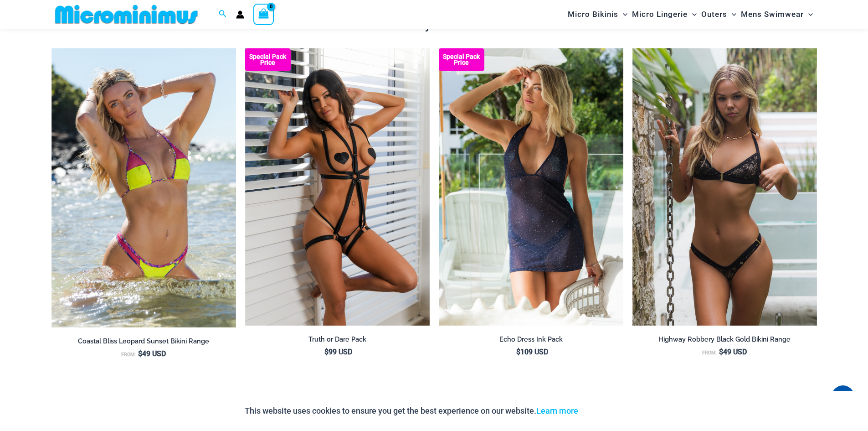 The width and height of the screenshot is (868, 431). What do you see at coordinates (557, 410) in the screenshot?
I see `a: Learn more` at bounding box center [557, 410].